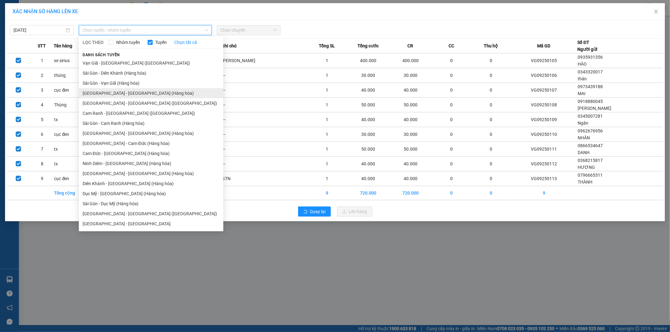 Image resolution: width=670 pixels, height=332 pixels. What do you see at coordinates (656, 12) in the screenshot?
I see `button: Close` at bounding box center [656, 12].